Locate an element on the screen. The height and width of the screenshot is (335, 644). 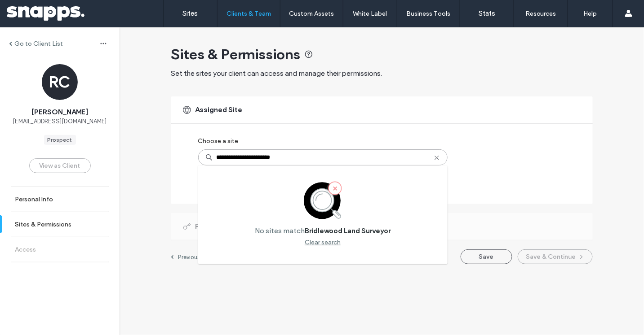
a: Previous is located at coordinates (186, 257).